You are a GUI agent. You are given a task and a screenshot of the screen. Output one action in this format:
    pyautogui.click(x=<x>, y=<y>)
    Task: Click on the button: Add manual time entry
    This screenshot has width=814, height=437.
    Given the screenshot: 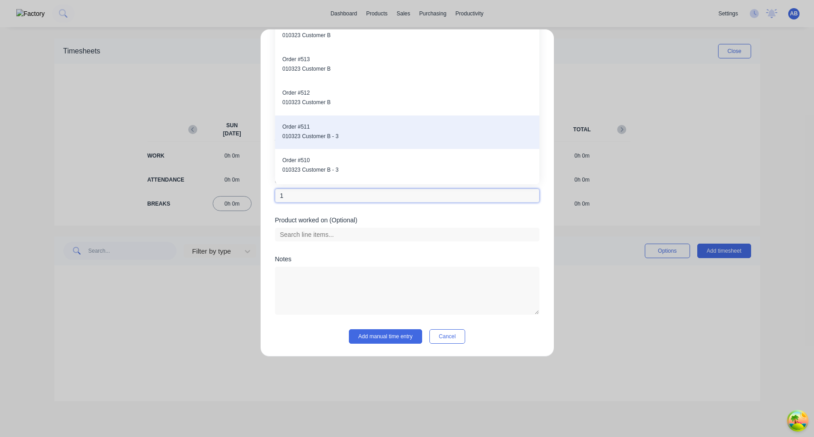 What is the action you would take?
    pyautogui.click(x=385, y=336)
    